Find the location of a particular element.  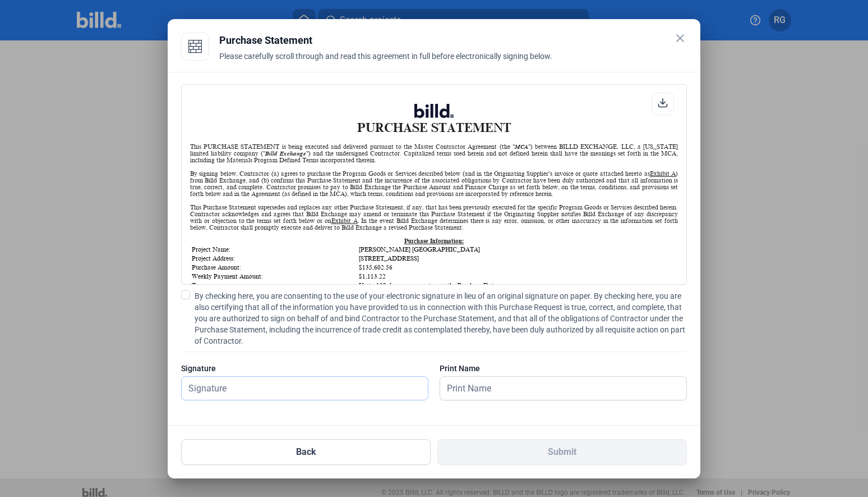

td: Project Address: is located at coordinates (274, 258).